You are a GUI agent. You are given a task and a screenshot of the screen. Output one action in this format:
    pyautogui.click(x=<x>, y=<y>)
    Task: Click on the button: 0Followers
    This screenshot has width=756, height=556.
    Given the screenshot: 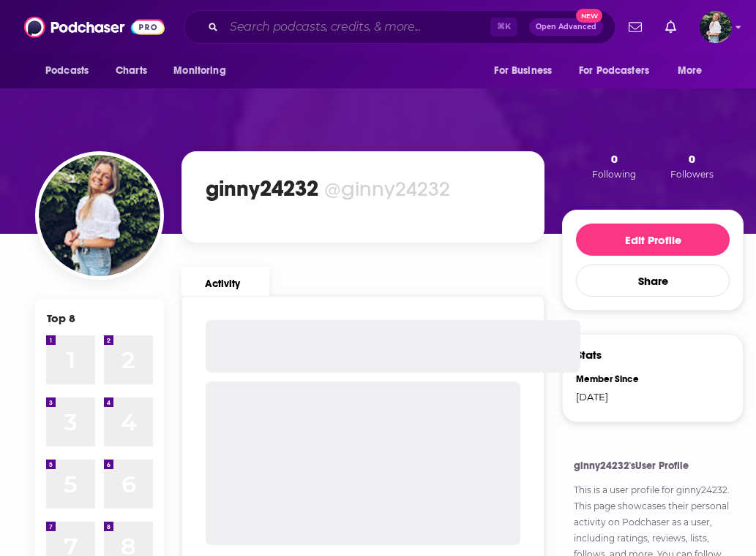 What is the action you would take?
    pyautogui.click(x=691, y=166)
    